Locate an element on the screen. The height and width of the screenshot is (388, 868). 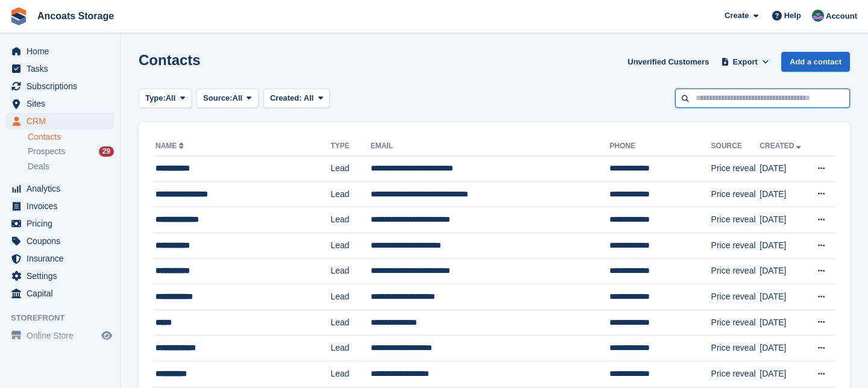
span: Source: is located at coordinates (217, 99).